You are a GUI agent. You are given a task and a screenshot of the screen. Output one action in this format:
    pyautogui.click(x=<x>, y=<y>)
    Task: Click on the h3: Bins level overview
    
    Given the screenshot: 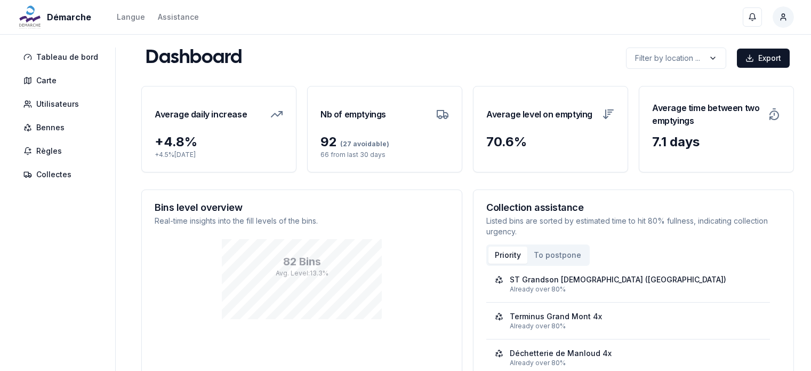 What is the action you would take?
    pyautogui.click(x=302, y=208)
    